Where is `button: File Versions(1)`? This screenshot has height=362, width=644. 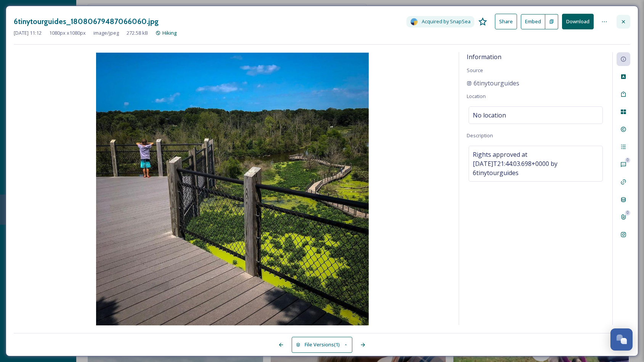
button: File Versions(1) is located at coordinates (322, 344).